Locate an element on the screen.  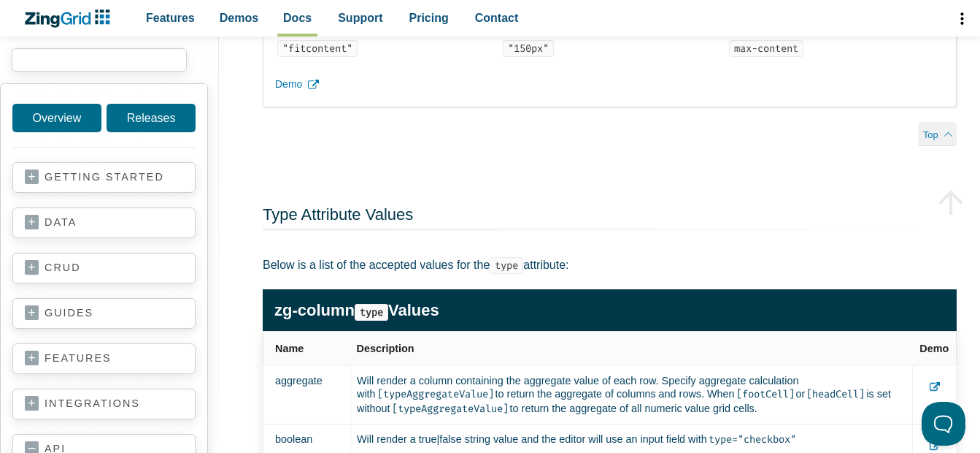
span: Contact is located at coordinates (497, 18).